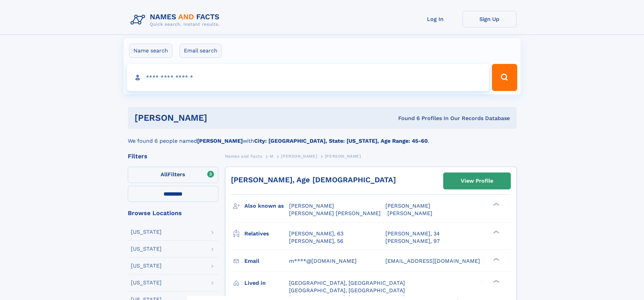 The width and height of the screenshot is (644, 300). I want to click on div: View Profile, so click(477, 181).